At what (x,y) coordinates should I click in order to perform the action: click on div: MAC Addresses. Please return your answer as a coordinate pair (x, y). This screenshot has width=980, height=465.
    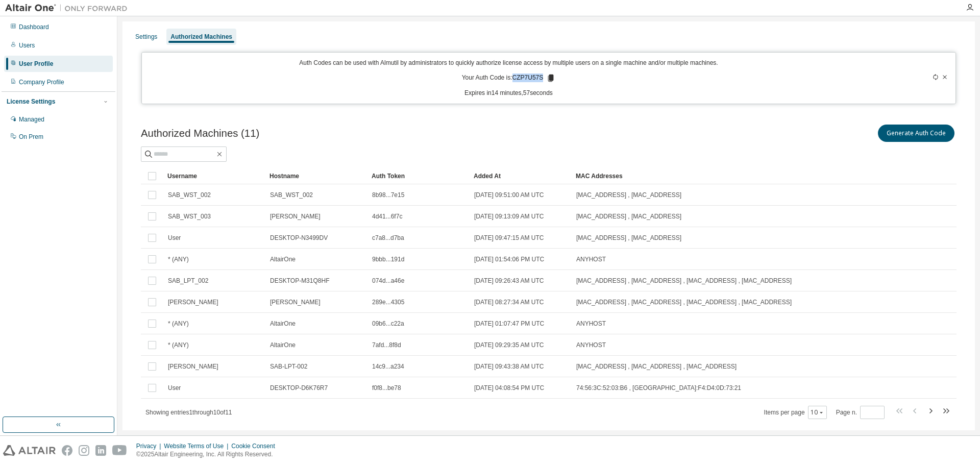
    Looking at the image, I should click on (710, 176).